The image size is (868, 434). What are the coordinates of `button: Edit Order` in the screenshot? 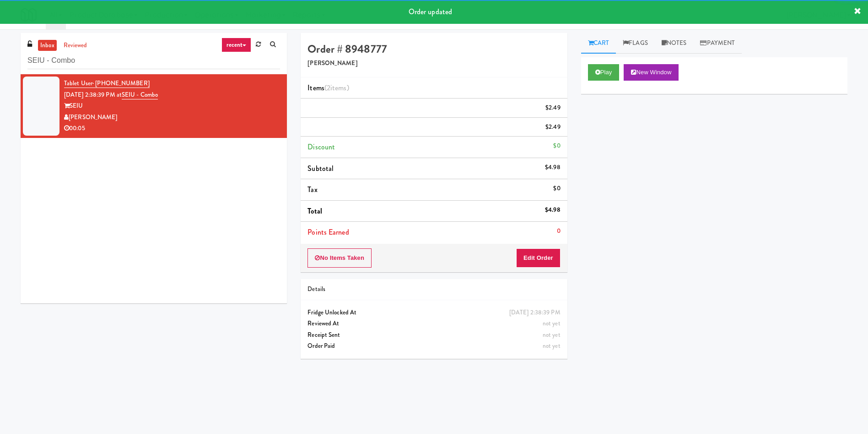 It's located at (539, 258).